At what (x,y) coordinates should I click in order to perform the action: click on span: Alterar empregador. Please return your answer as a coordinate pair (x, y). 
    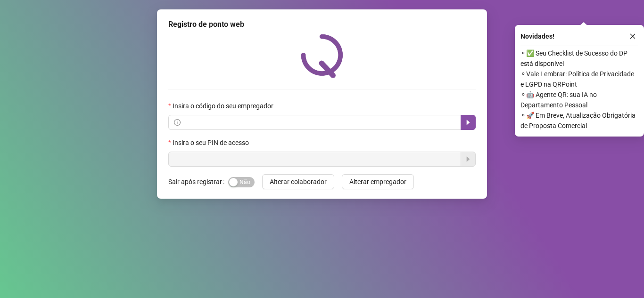
    Looking at the image, I should click on (377, 182).